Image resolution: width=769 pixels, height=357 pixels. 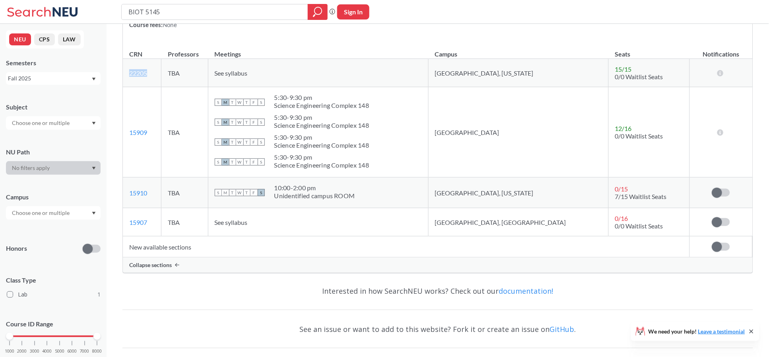 I want to click on th: Campus, so click(x=518, y=50).